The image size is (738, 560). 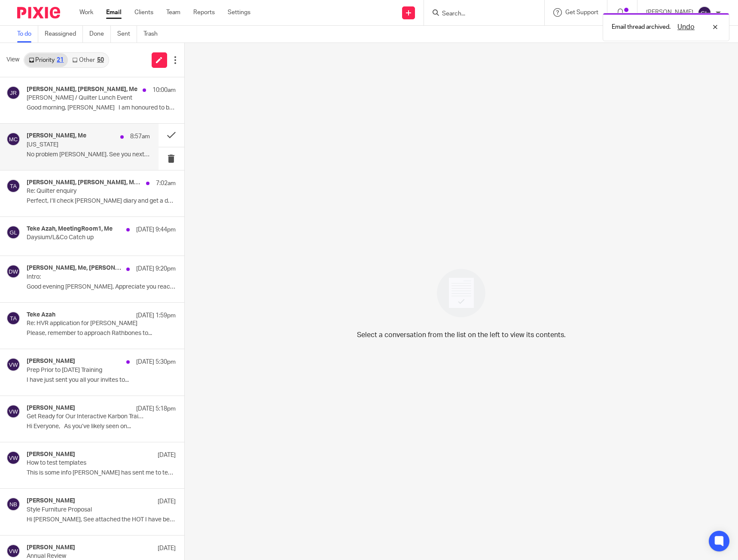 I want to click on p: 7:02am, so click(x=166, y=184).